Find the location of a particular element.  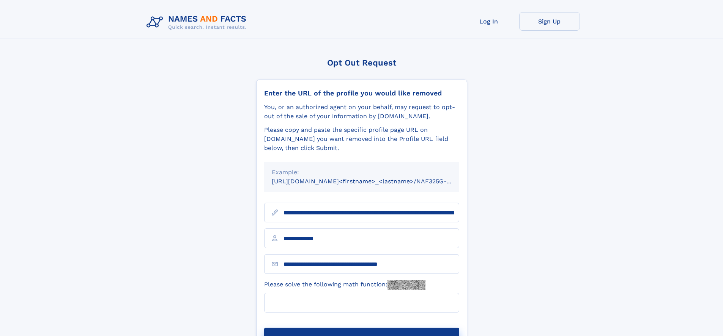

div: You, or an authorized agent on your behalf, may request to opt-out of the sale of your informatio... is located at coordinates (361, 112).